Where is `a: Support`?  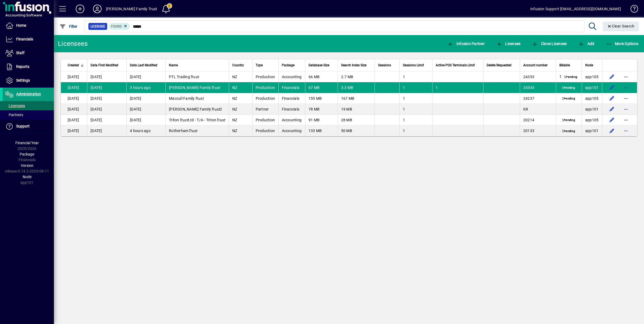
a: Support is located at coordinates (28, 127).